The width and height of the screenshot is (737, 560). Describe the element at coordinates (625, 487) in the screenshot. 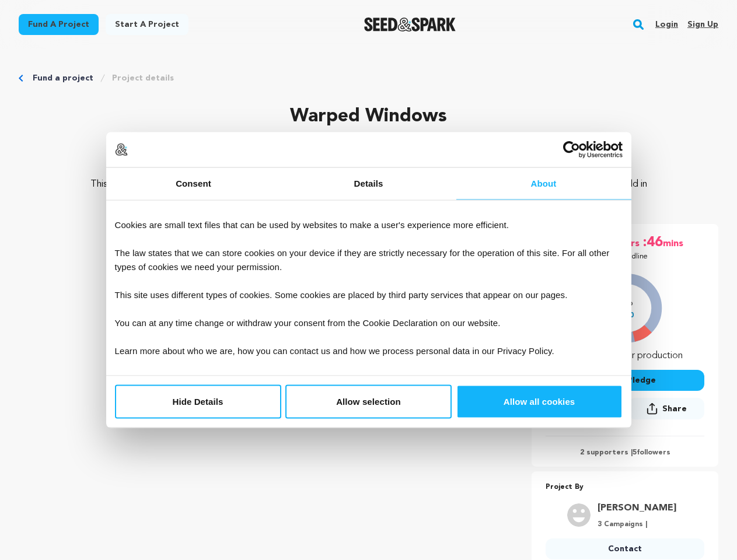

I see `p: Project By` at that location.